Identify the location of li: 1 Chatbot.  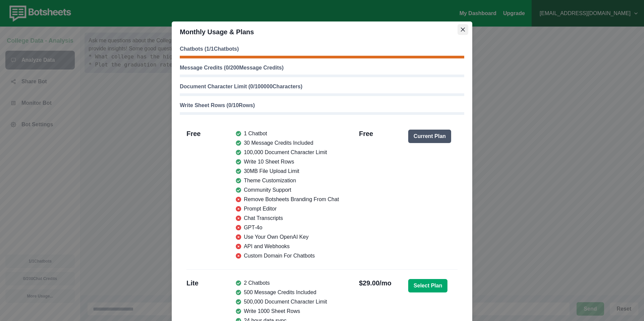
(288, 134).